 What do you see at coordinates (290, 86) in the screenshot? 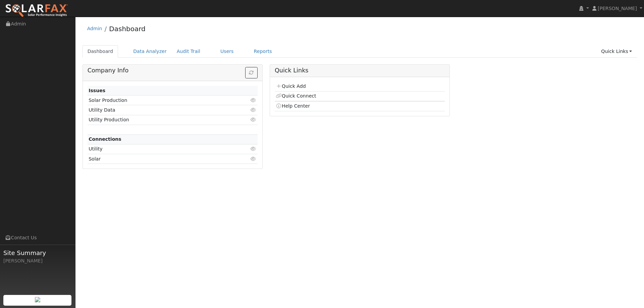
I see `a: Quick Add` at bounding box center [290, 86].